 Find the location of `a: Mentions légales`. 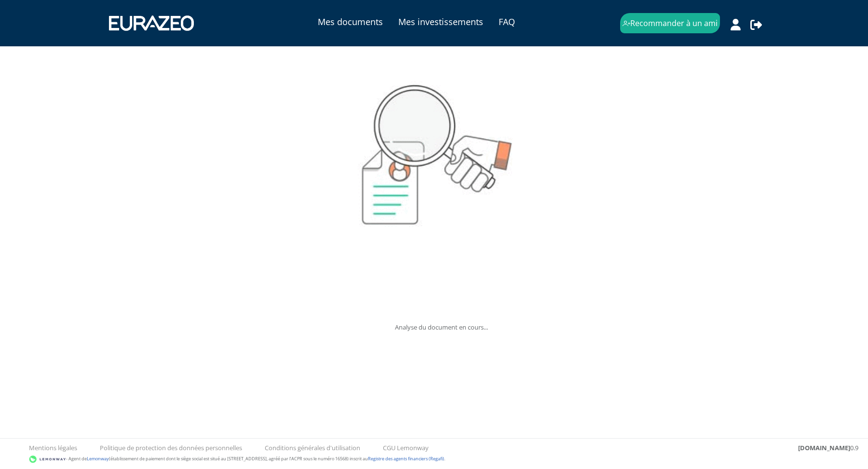

a: Mentions légales is located at coordinates (53, 447).